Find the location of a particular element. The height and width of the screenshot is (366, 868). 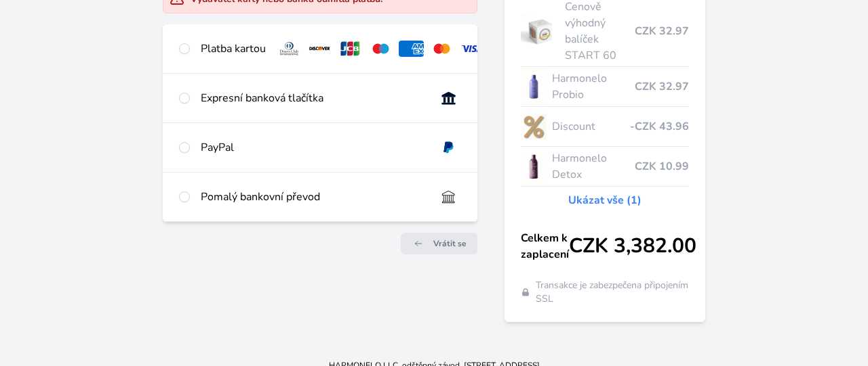

img: visa.svg is located at coordinates (472, 49).